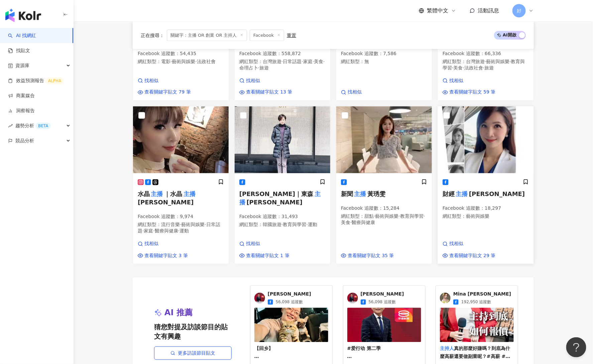  What do you see at coordinates (268, 256) in the screenshot?
I see `span: 查看關鍵字貼文 1 筆` at bounding box center [268, 256].